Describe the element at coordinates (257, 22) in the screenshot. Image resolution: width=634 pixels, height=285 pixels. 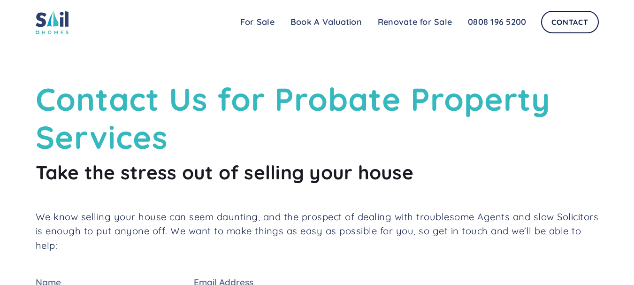
I see `a: For Sale` at that location.